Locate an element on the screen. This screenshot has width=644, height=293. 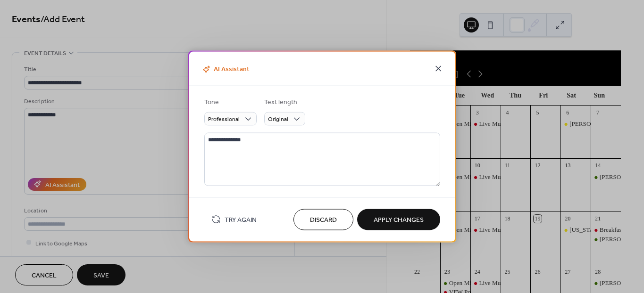
span: Apply Changes is located at coordinates (398, 220).